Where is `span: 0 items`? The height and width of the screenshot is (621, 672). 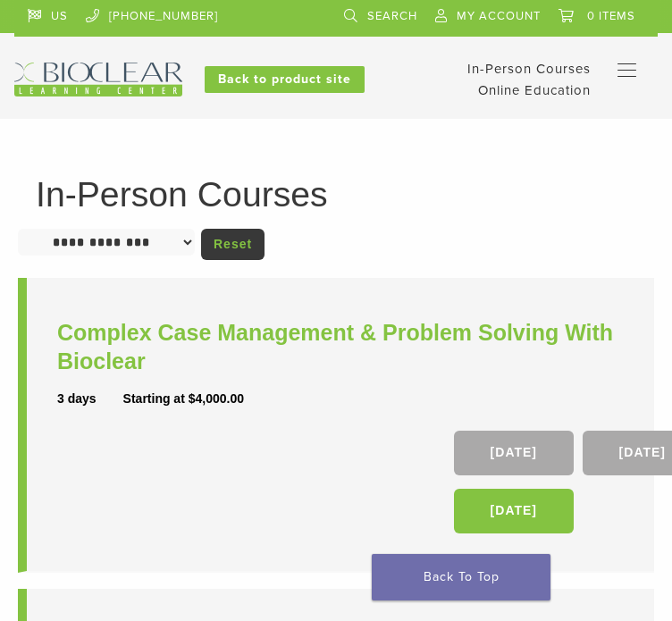
span: 0 items is located at coordinates (611, 16).